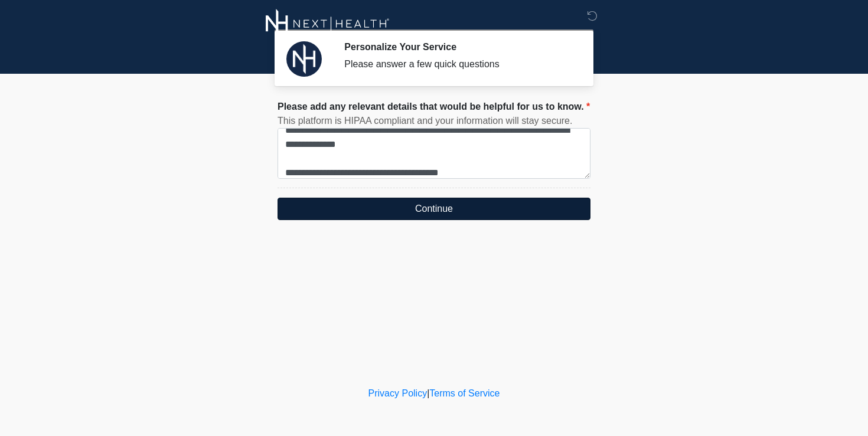 This screenshot has height=436, width=868. What do you see at coordinates (398, 393) in the screenshot?
I see `a: Privacy Policy` at bounding box center [398, 393].